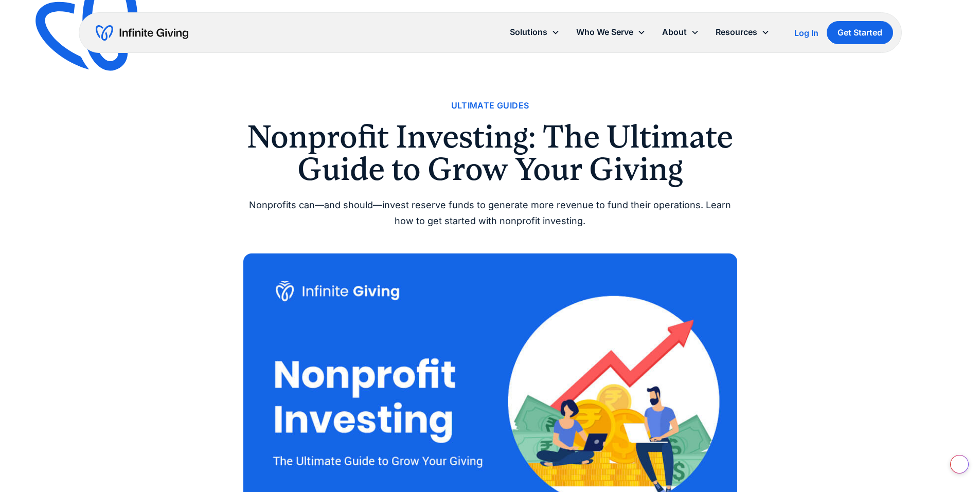  What do you see at coordinates (491, 153) in the screenshot?
I see `h1: Nonprofit Investing: The Ultimate Guide to Grow Your Giving` at bounding box center [491, 153].